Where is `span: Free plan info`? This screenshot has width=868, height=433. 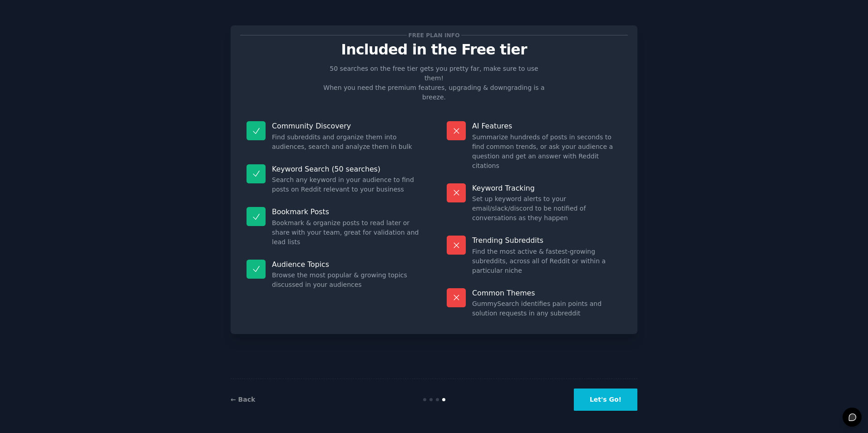
span: Free plan info is located at coordinates (434, 35).